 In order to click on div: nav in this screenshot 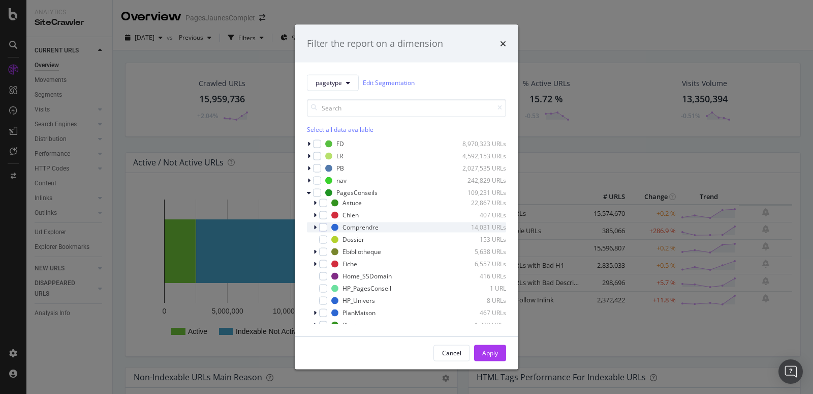, I will do `click(342, 180)`.